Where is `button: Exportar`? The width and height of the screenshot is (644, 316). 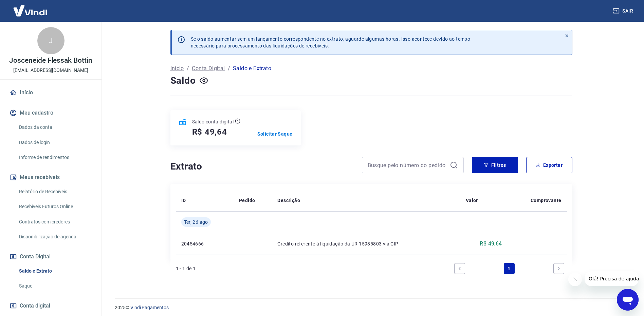
button: Exportar is located at coordinates (549, 165).